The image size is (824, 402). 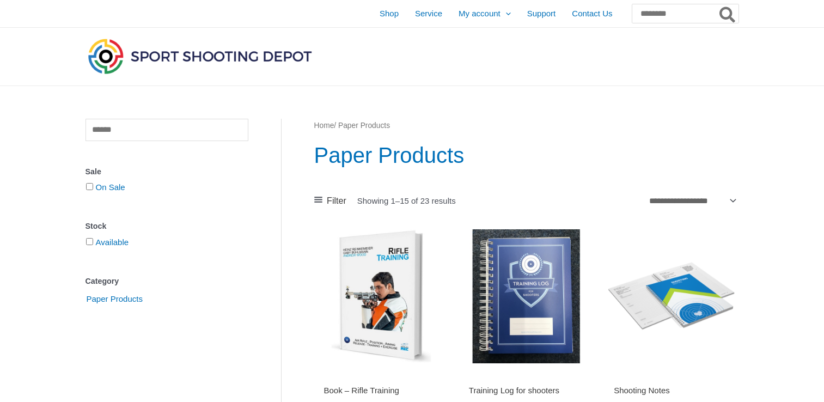 What do you see at coordinates (692, 200) in the screenshot?
I see `select: Shop order` at bounding box center [692, 200].